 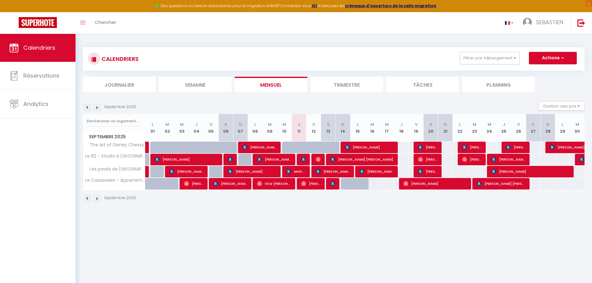 I want to click on th: 07, so click(x=240, y=128).